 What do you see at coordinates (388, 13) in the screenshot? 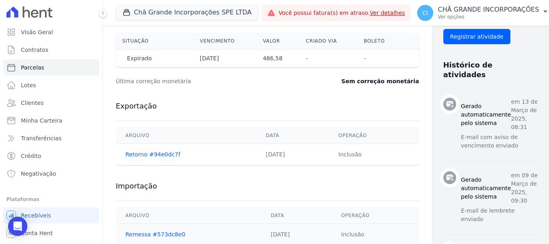
I see `a: Ver detalhes` at bounding box center [388, 13].